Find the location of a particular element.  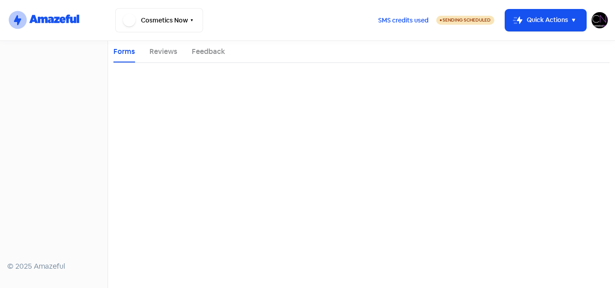

span: Sending Scheduled is located at coordinates (466, 20).